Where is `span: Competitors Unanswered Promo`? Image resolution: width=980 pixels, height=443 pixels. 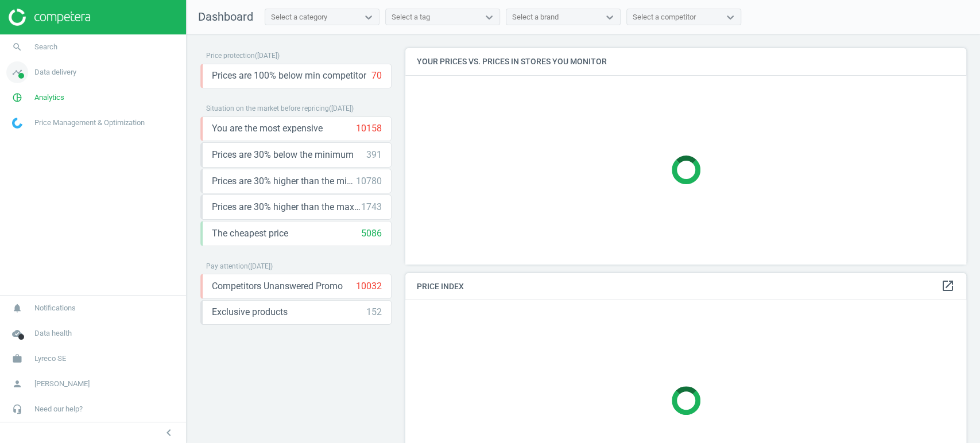 span: Competitors Unanswered Promo is located at coordinates (277, 286).